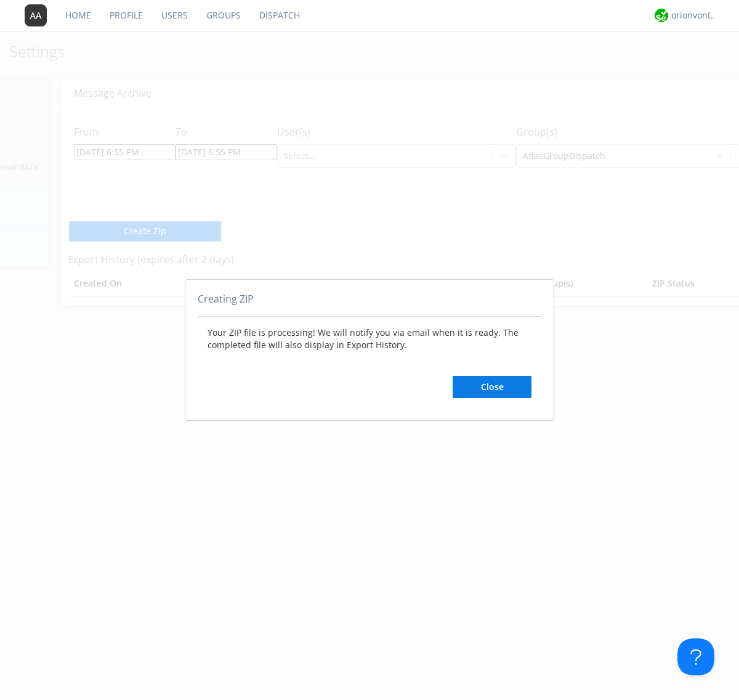  Describe the element at coordinates (370, 304) in the screenshot. I see `div: Creating ZIP` at that location.